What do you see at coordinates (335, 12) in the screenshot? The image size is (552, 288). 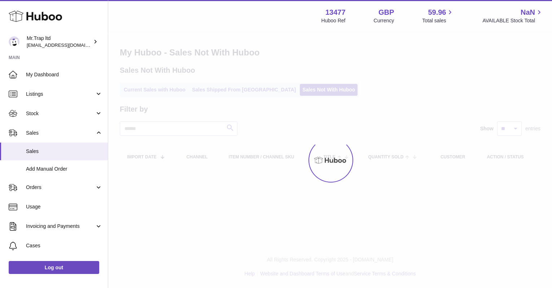 I see `strong: 13477` at bounding box center [335, 12].